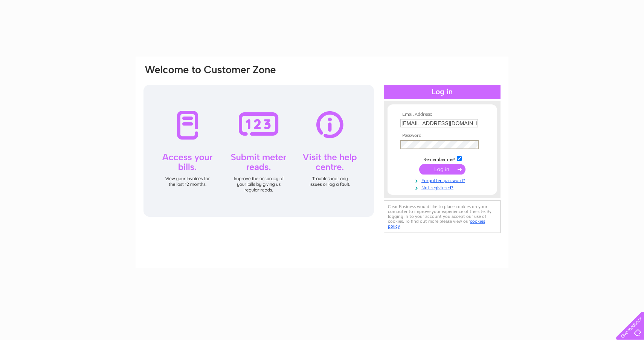  Describe the element at coordinates (442, 159) in the screenshot. I see `td: Remember me?` at that location.